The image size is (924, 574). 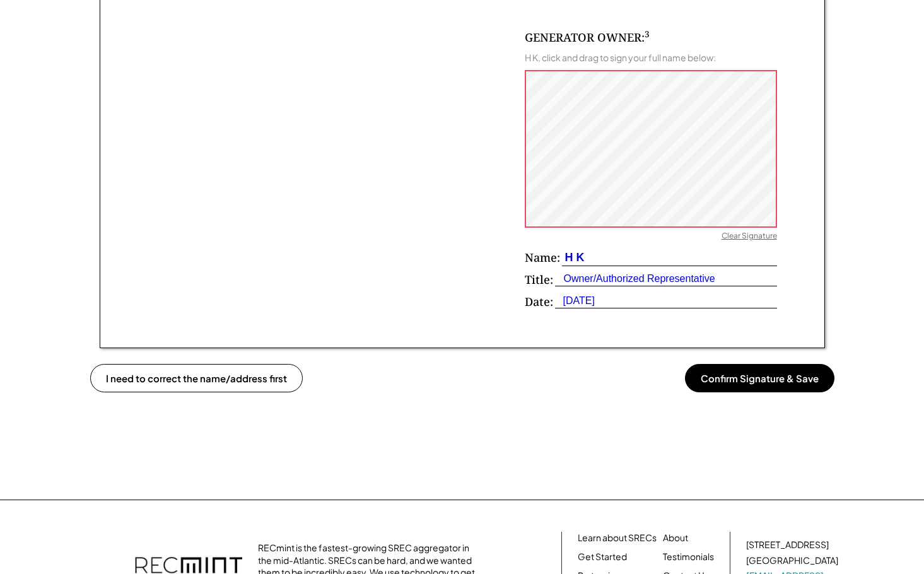 What do you see at coordinates (676, 539) in the screenshot?
I see `a: About` at bounding box center [676, 539].